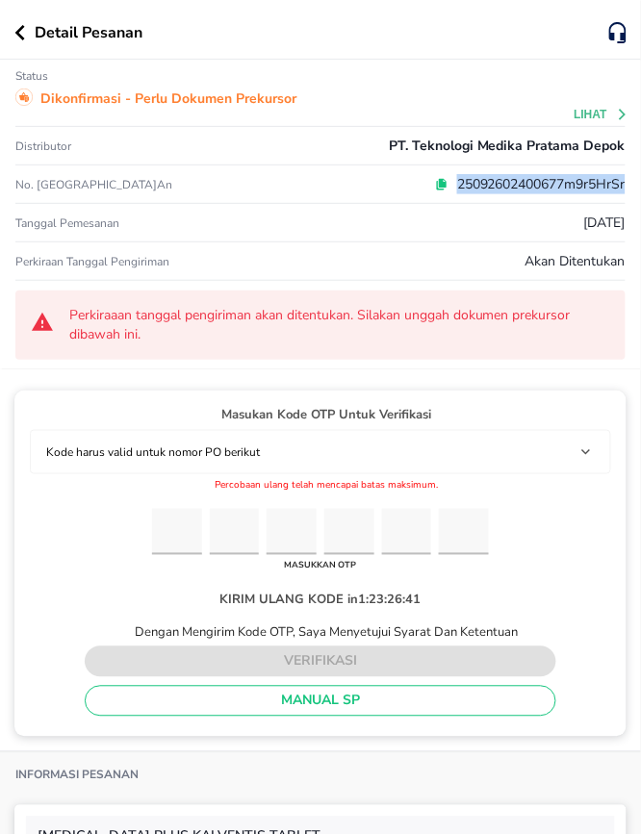 This screenshot has height=834, width=641. What do you see at coordinates (320, 452) in the screenshot?
I see `div: Kode harus valid untuk nomor PO berikut` at bounding box center [320, 452].